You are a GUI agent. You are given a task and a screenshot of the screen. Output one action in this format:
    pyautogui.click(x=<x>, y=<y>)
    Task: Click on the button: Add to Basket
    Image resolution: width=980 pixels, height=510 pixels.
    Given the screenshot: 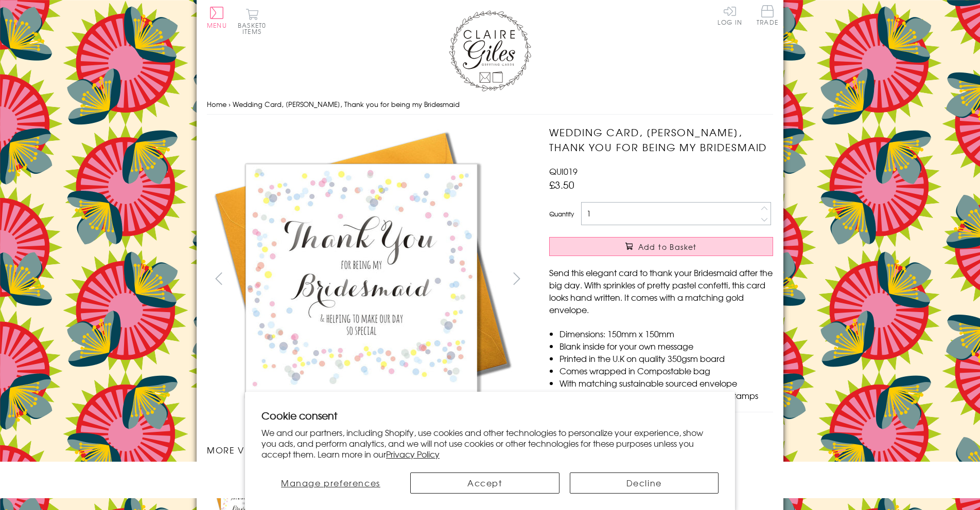 What is the action you would take?
    pyautogui.click(x=661, y=246)
    